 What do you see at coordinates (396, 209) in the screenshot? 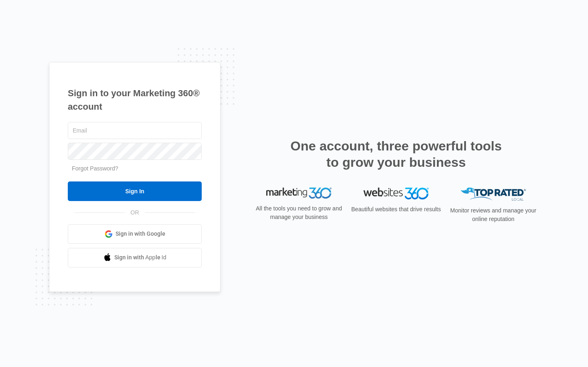
I see `p: Beautiful websites that drive results` at bounding box center [396, 209].